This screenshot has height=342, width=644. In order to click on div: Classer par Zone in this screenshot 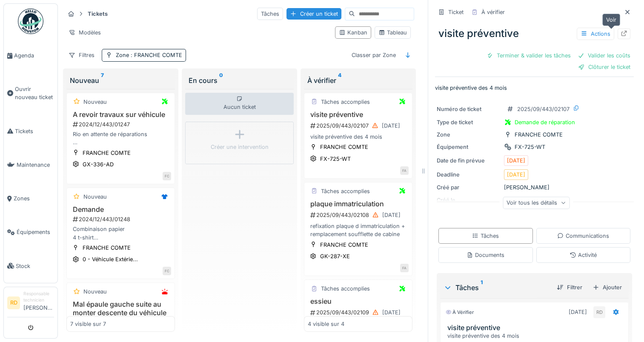, I will do `click(373, 55)`.